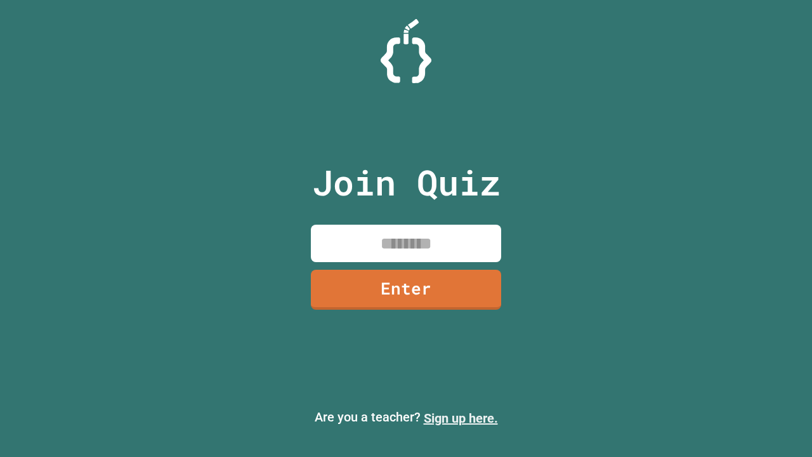 Image resolution: width=812 pixels, height=457 pixels. What do you see at coordinates (406, 289) in the screenshot?
I see `a: Enter` at bounding box center [406, 289].